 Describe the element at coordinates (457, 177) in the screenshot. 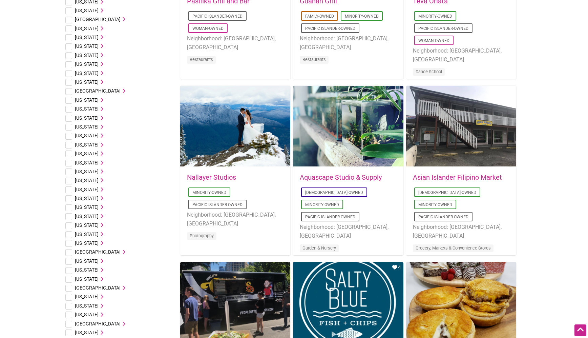

I see `a: Asian Islander Filipino Market` at that location.